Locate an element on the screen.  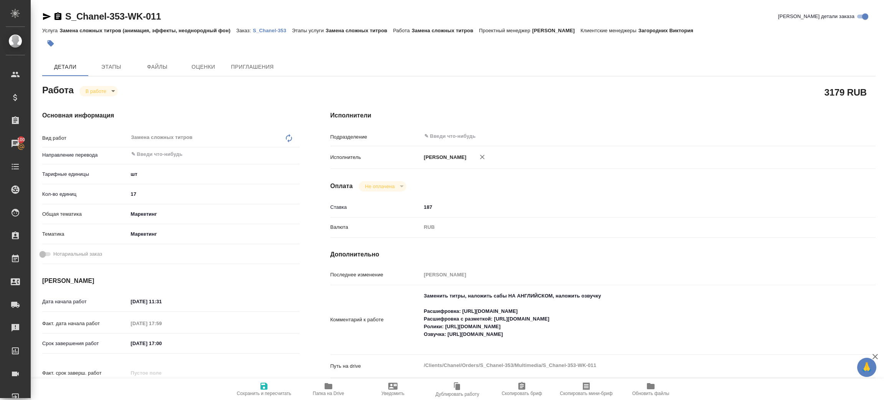
h4: Дополнительно is located at coordinates (603, 254).